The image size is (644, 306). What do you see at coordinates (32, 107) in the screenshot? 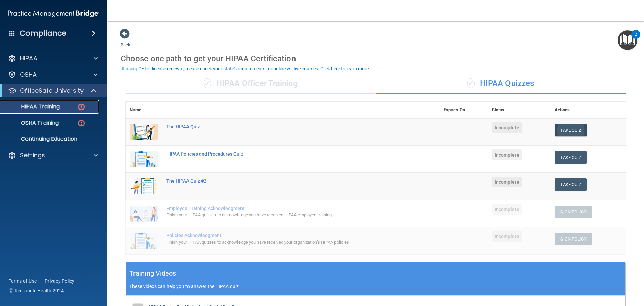
I see `p: HIPAA Training` at bounding box center [32, 107].